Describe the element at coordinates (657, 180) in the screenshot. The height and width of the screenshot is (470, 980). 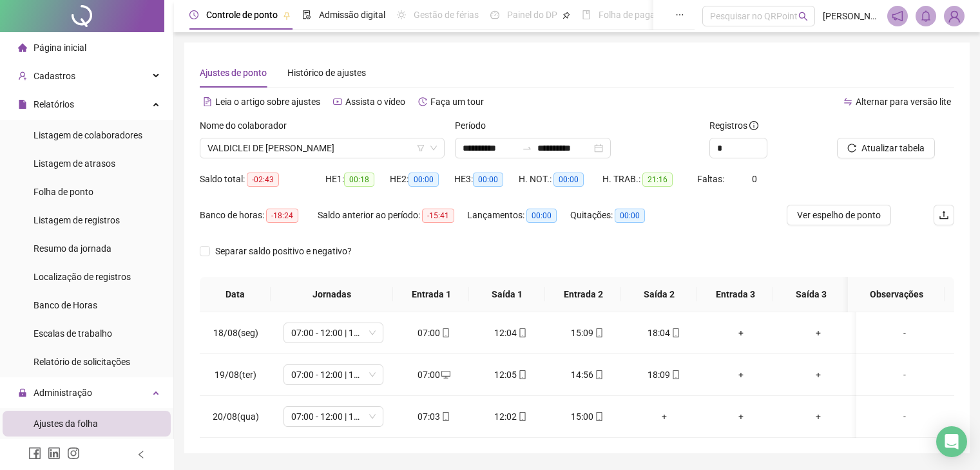
I see `span: 21:16` at that location.